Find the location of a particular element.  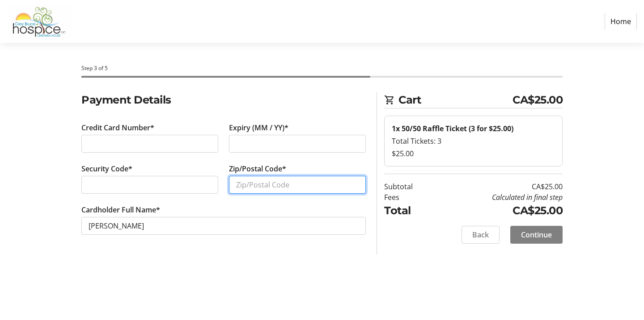

strong: 1x 50/50 Raffle Ticket (3 for $25.00) is located at coordinates (452, 129).